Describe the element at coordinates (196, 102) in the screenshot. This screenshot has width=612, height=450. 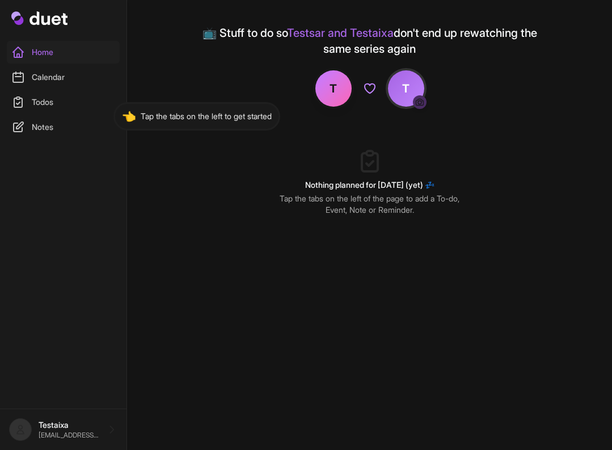
I see `p: Tap the tabs on the left to get started` at that location.